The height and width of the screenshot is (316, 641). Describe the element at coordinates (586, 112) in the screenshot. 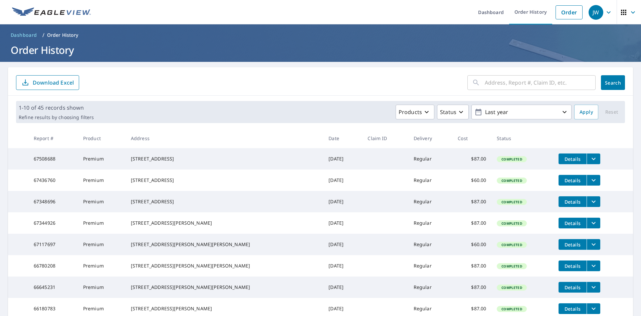

I see `button: Apply` at that location.